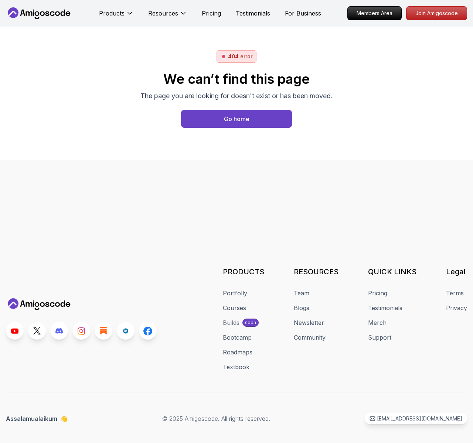 This screenshot has width=473, height=443. What do you see at coordinates (163, 13) in the screenshot?
I see `p: Resources` at bounding box center [163, 13].